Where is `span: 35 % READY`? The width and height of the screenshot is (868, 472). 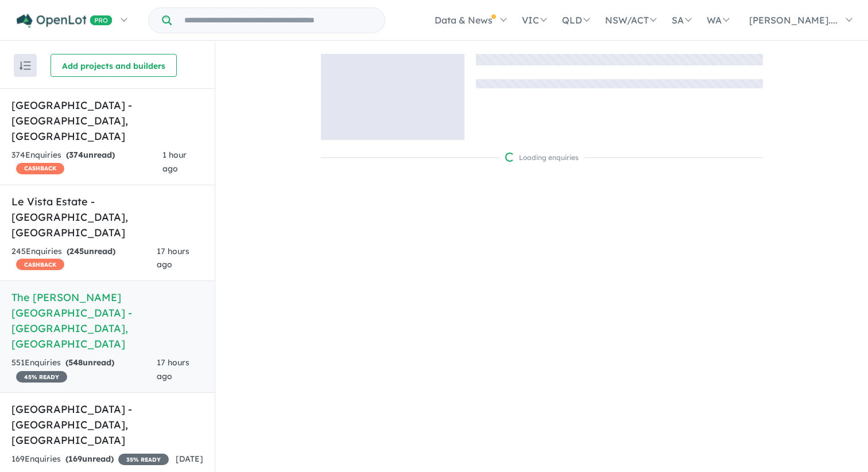
span: 35 % READY is located at coordinates (143, 459).